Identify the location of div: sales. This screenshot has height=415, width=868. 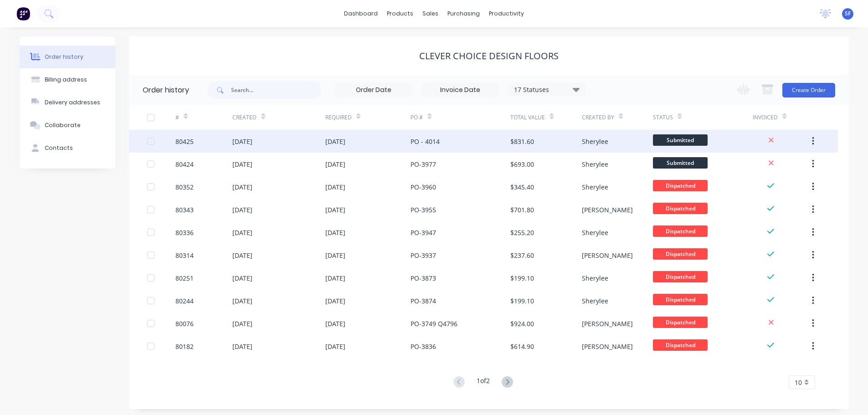
(430, 13).